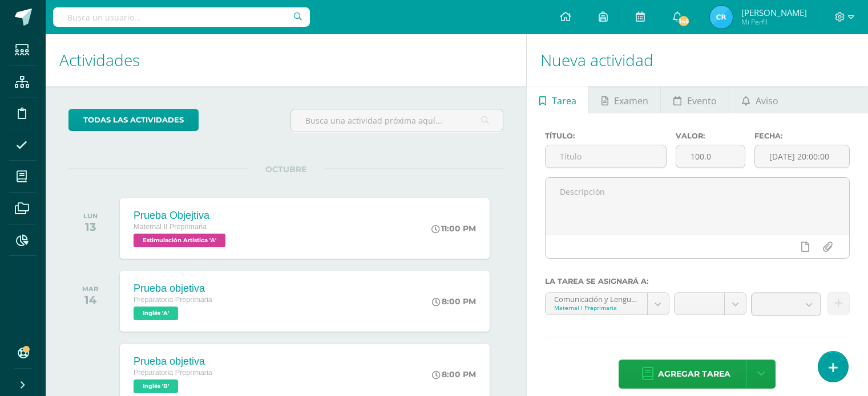  I want to click on input: Puntos máximos, so click(710, 157).